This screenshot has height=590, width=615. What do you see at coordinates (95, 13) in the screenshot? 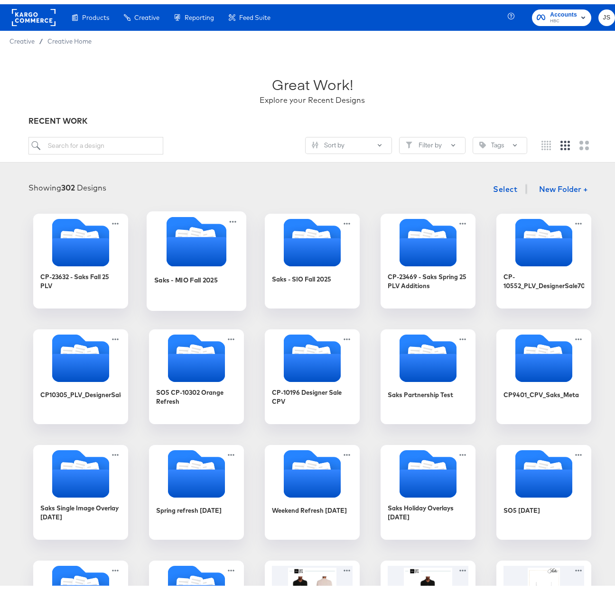
I see `span: Products` at bounding box center [95, 13].